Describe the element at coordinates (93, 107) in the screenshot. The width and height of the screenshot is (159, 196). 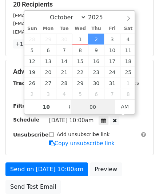
I see `input: Minute` at that location.